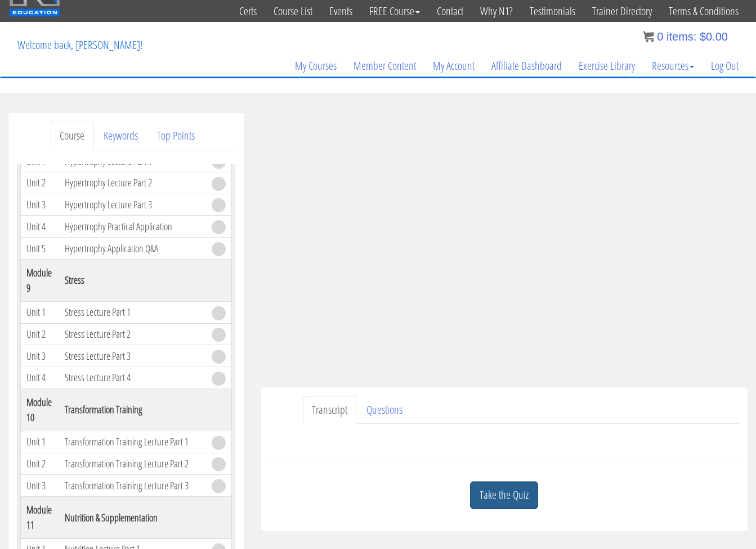 This screenshot has width=756, height=549. What do you see at coordinates (724, 66) in the screenshot?
I see `a: Log Out` at bounding box center [724, 66].